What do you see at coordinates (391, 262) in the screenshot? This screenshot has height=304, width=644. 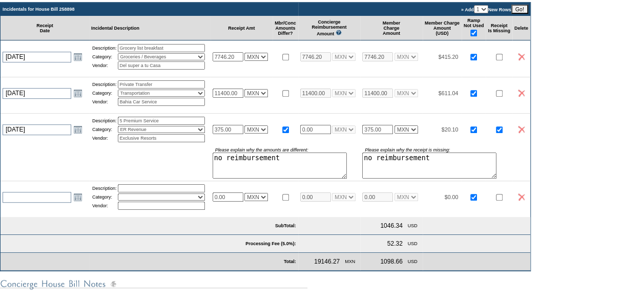 I see `td: 1098.66` at bounding box center [391, 262].